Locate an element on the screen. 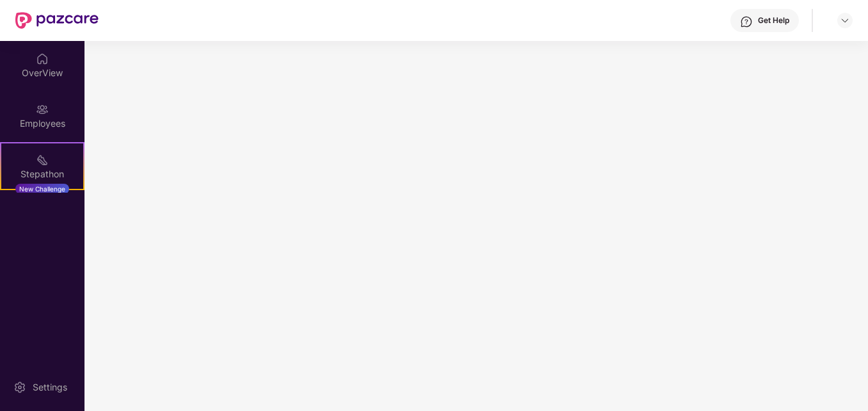  div: Get Help is located at coordinates (773, 20).